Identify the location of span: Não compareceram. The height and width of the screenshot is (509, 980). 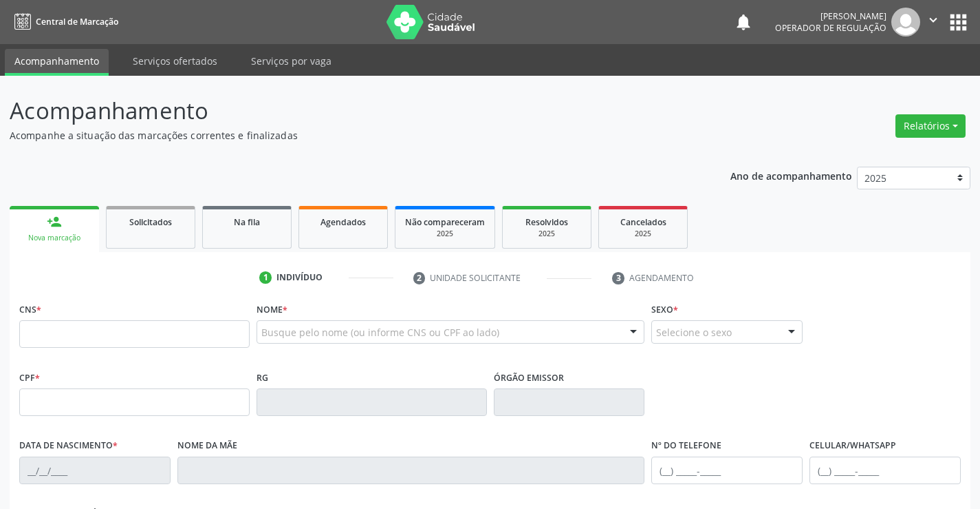
(445, 221).